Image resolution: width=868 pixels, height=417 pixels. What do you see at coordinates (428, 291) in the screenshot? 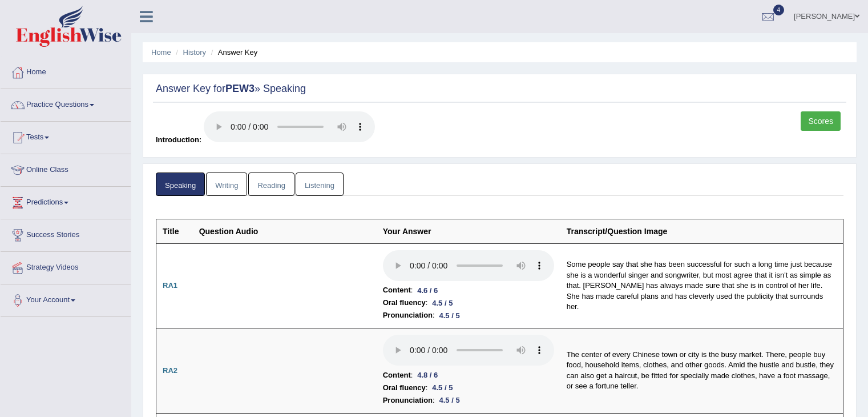
I see `div: 4.6 / 6` at bounding box center [428, 291].